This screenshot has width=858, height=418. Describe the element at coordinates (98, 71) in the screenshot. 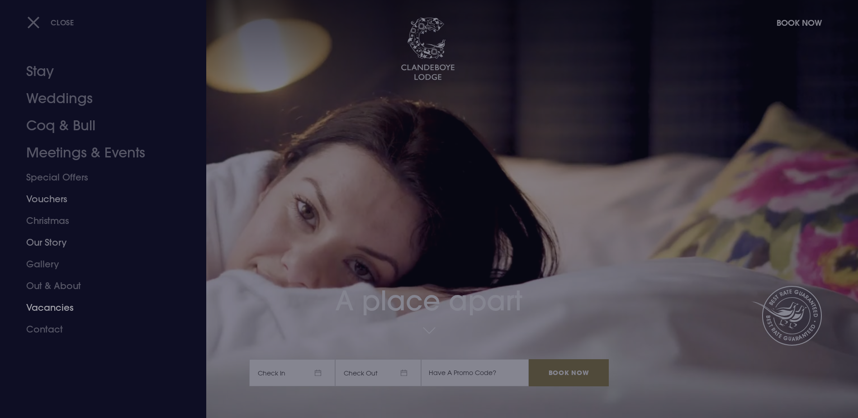

I see `a: Stay` at that location.